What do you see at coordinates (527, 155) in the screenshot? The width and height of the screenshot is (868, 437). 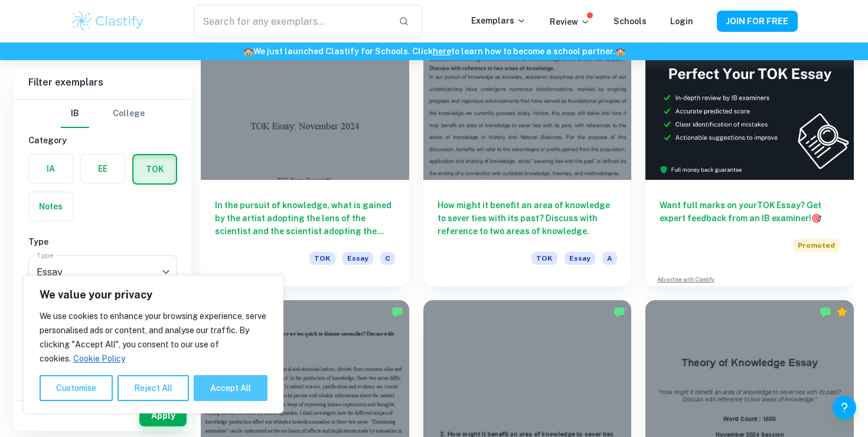 I see `a: How might it benefit an area of knowledge to sever ties with its past? Discuss with reference to ...` at bounding box center [527, 155].